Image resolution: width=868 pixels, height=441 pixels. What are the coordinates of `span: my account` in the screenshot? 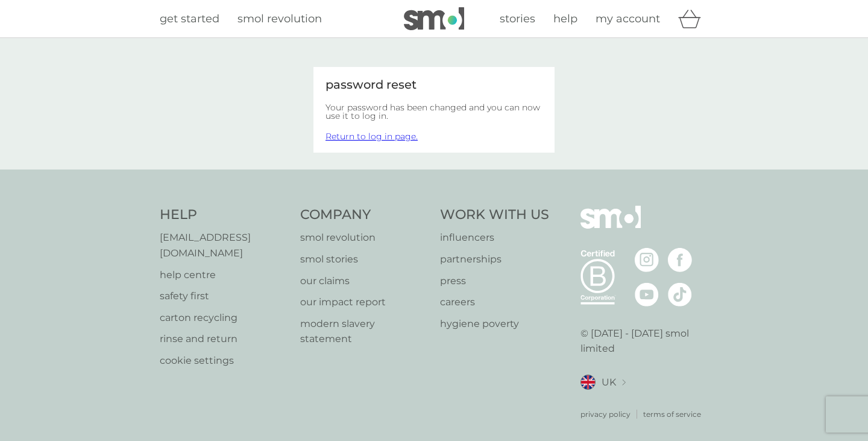 It's located at (627, 19).